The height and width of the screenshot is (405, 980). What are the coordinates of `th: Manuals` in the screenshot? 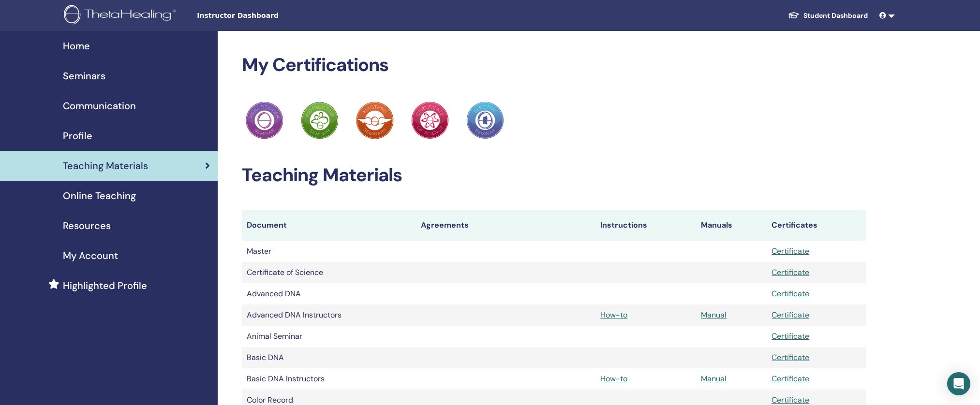 It's located at (731, 225).